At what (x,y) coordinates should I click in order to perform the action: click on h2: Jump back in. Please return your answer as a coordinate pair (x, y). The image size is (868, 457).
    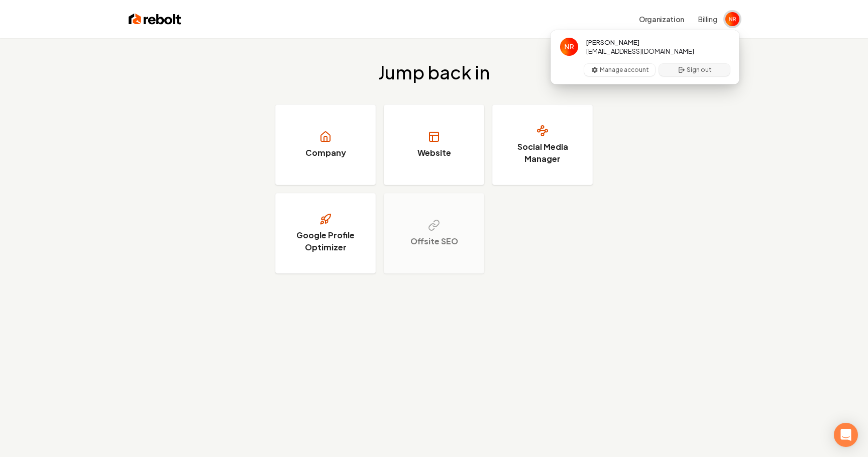
    Looking at the image, I should click on (434, 72).